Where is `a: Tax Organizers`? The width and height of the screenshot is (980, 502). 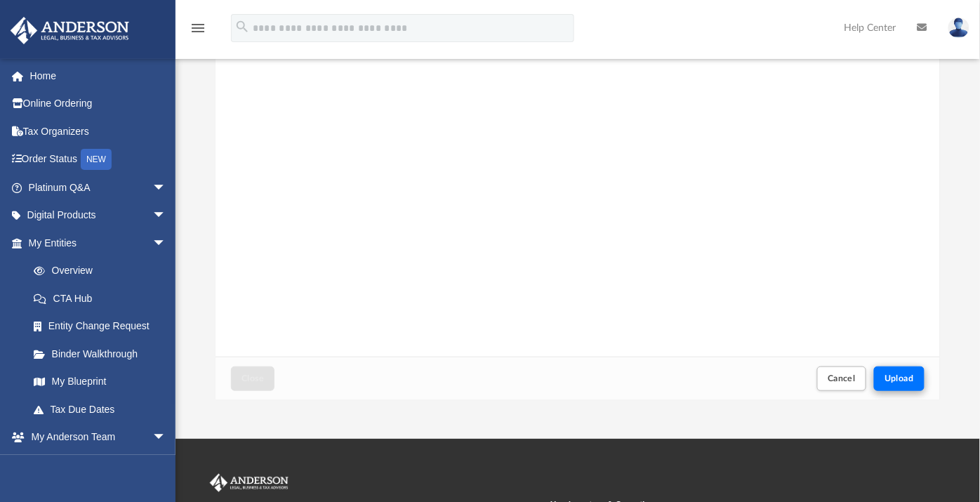
a: Tax Organizers is located at coordinates (99, 132).